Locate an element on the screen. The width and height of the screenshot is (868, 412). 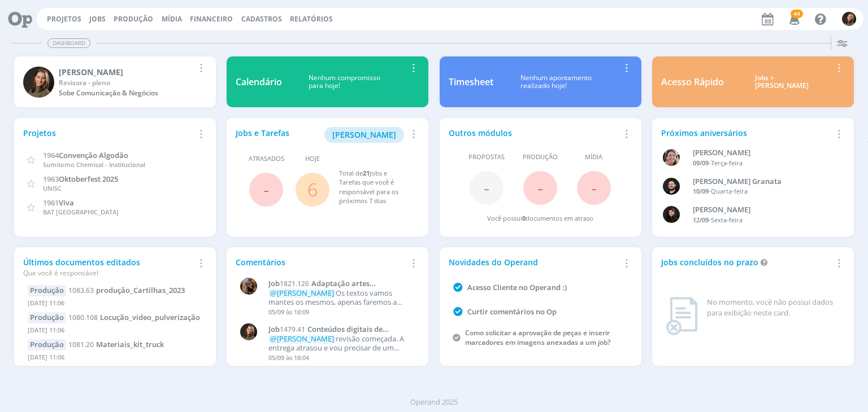
button: Projetos is located at coordinates (64, 19).